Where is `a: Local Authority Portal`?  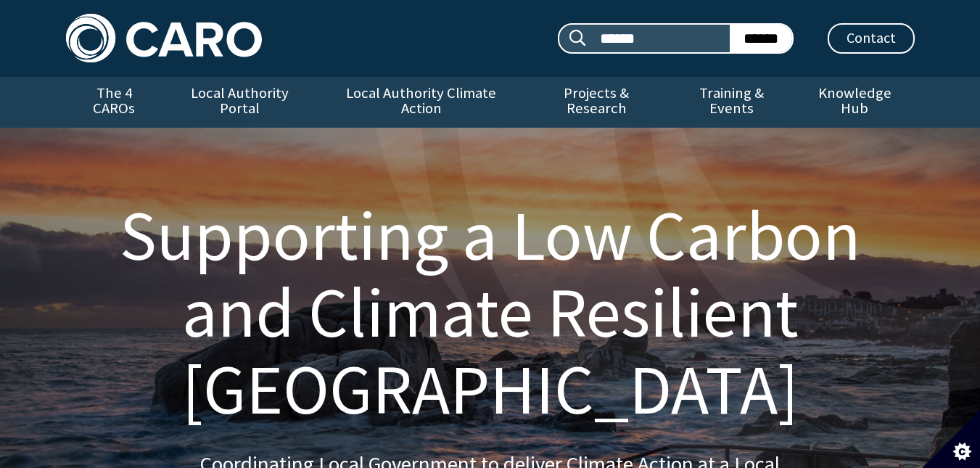 a: Local Authority Portal is located at coordinates (240, 102).